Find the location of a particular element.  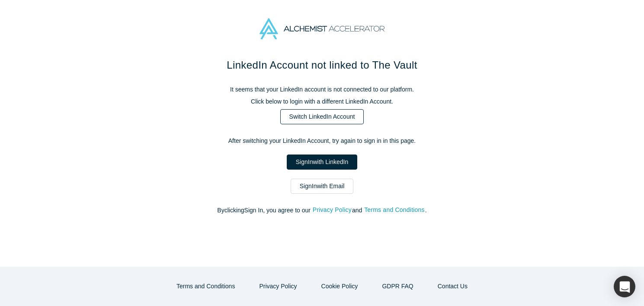

p: Click below to login with a different LinkedIn Account. is located at coordinates (322, 101).